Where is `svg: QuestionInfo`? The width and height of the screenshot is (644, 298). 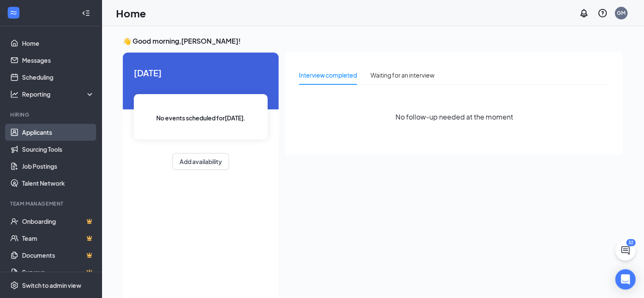 svg: QuestionInfo is located at coordinates (603, 13).